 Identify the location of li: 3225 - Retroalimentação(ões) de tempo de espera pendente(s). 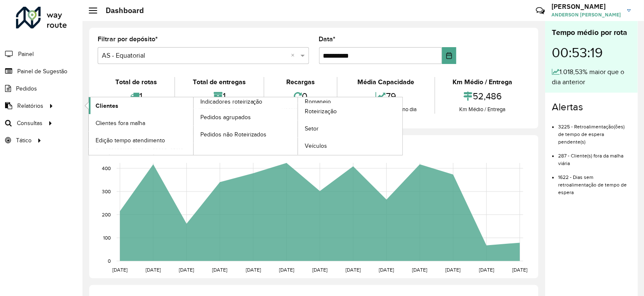
(594, 131).